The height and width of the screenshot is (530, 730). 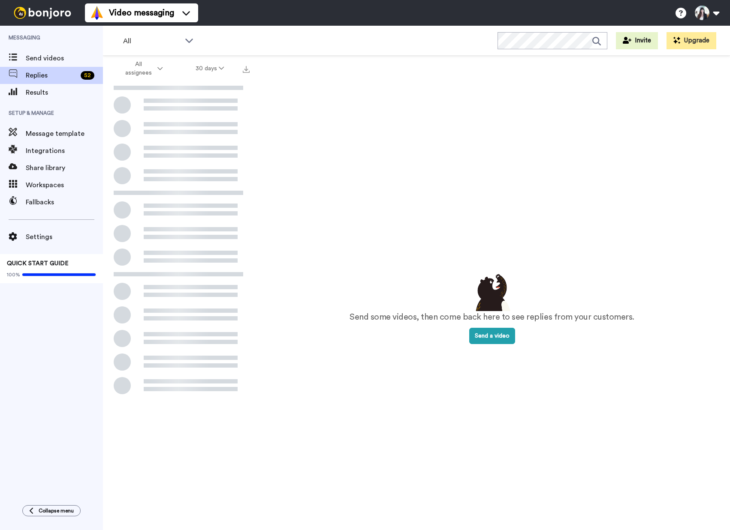 I want to click on button: 30 days, so click(x=210, y=69).